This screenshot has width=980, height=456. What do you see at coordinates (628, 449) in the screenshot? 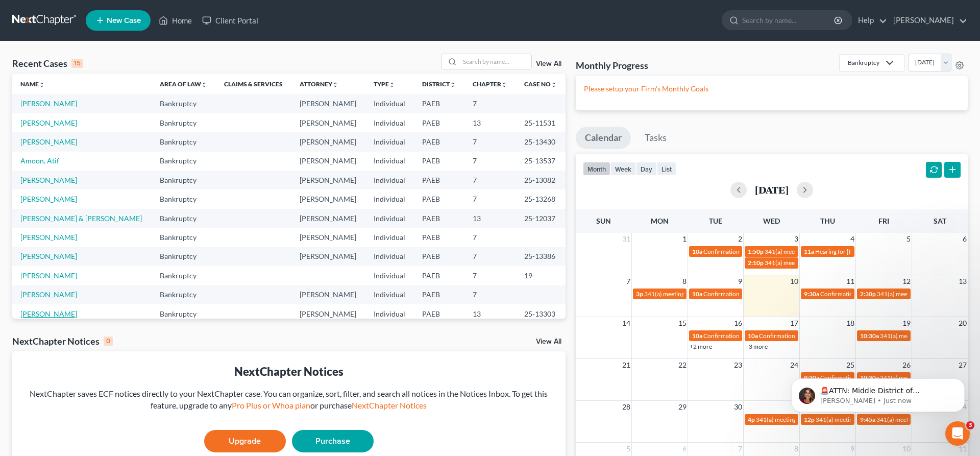
I see `span: 5` at bounding box center [628, 449].